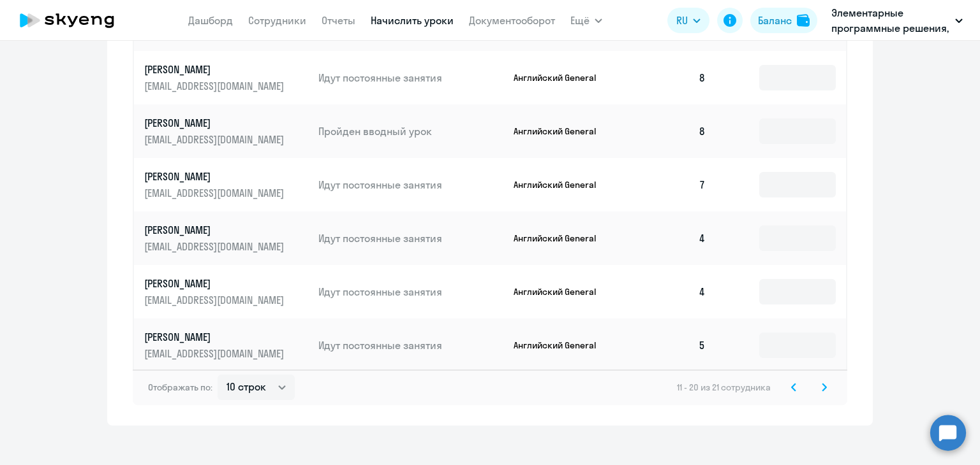 This screenshot has width=980, height=465. What do you see at coordinates (277, 21) in the screenshot?
I see `a: Сотрудники` at bounding box center [277, 21].